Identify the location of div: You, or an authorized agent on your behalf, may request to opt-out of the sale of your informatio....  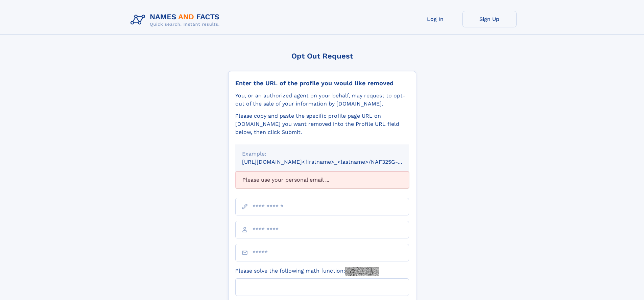
(322, 100).